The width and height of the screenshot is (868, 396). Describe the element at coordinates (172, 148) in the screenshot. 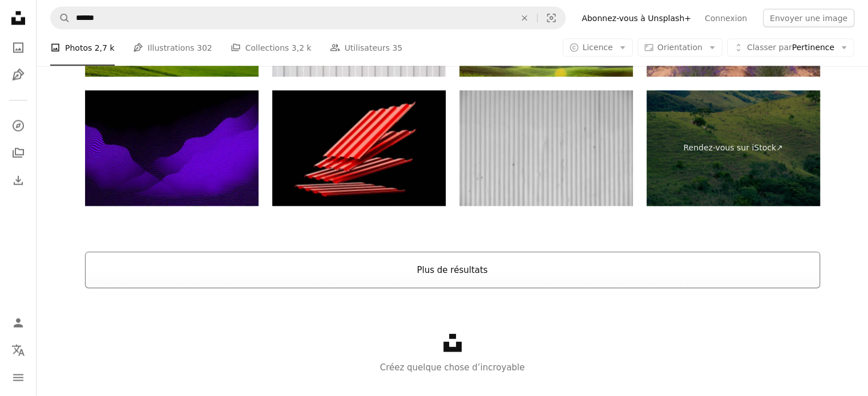

I see `img: Néon Violet Abstrait Vague Rayé Éclaboussures Motif Lumière Bruit Moiré Glitch Futuriste Technolo...` at that location.